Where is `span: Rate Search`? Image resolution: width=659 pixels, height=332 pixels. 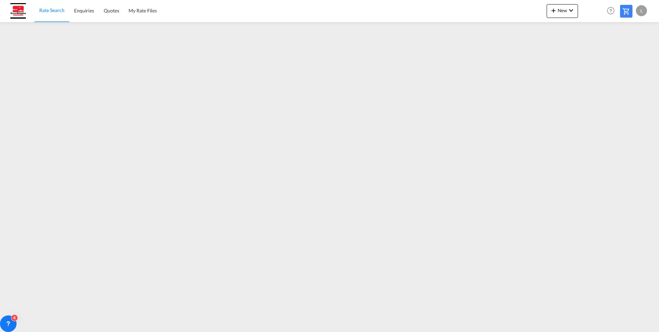 span: Rate Search is located at coordinates (52, 10).